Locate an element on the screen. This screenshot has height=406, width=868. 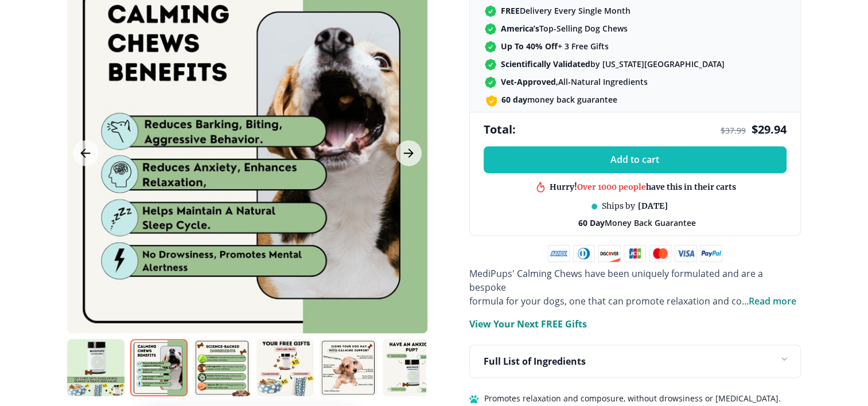
span: Ships by is located at coordinates (618, 206).